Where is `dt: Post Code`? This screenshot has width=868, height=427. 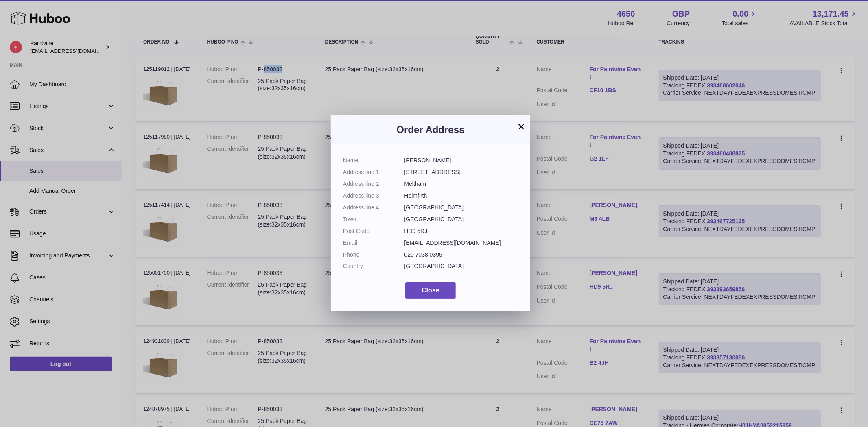
dt: Post Code is located at coordinates (374, 231).